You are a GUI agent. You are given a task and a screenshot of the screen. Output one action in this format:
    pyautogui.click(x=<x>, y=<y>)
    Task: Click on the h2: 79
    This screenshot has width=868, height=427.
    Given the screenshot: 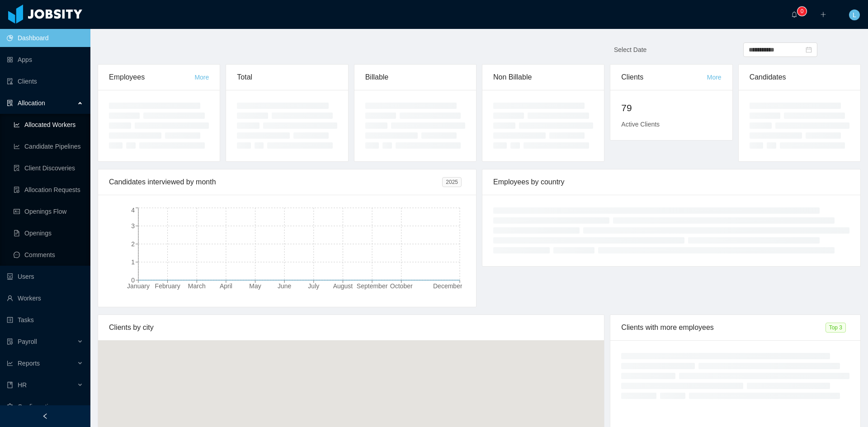 What is the action you would take?
    pyautogui.click(x=671, y=108)
    